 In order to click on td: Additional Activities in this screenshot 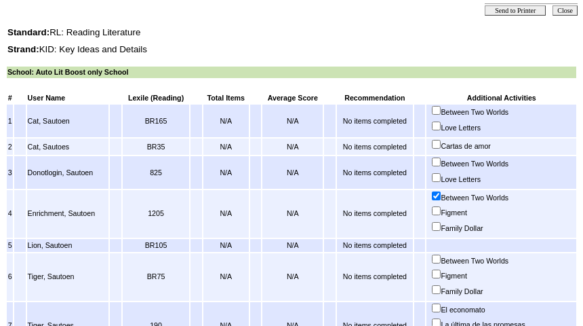, I will do `click(501, 98)`.